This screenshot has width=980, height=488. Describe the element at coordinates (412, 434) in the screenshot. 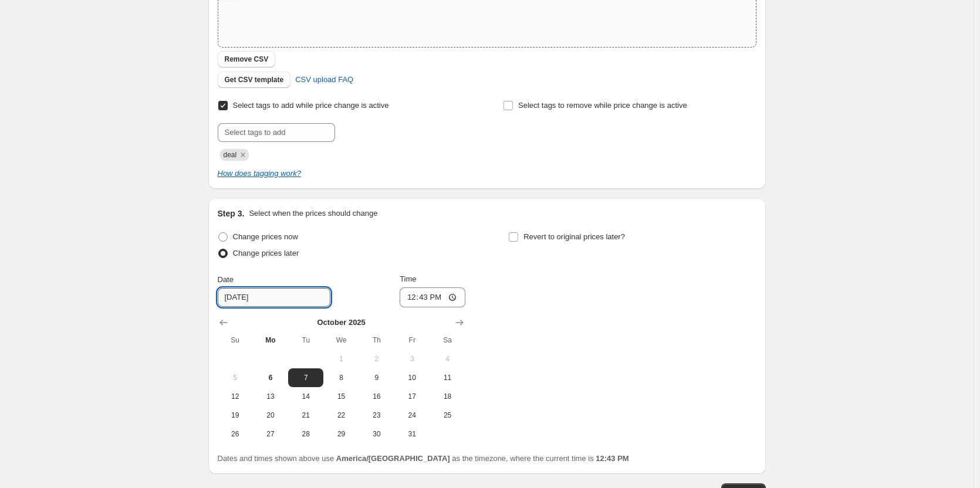

I see `button: Friday October 31 2025` at that location.